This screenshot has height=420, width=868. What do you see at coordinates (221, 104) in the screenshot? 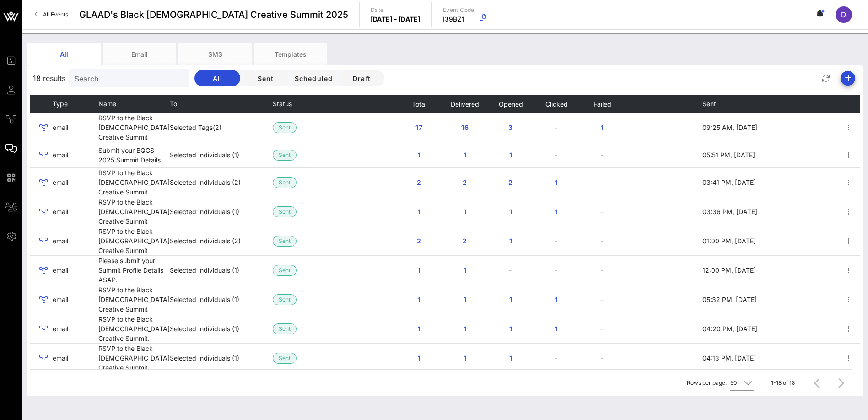
I see `th: To` at bounding box center [221, 104].